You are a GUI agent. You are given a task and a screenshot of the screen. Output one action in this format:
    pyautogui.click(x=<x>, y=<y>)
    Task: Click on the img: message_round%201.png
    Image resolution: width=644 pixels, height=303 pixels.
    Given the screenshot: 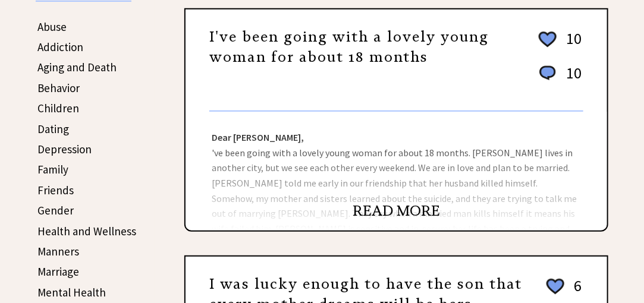 What is the action you would take?
    pyautogui.click(x=548, y=73)
    